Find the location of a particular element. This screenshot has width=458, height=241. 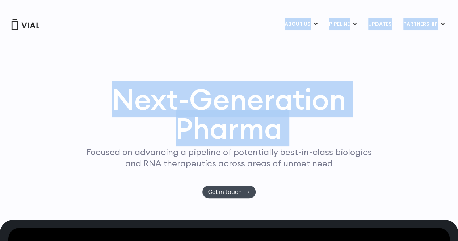

a: UPDATES is located at coordinates (380, 24).